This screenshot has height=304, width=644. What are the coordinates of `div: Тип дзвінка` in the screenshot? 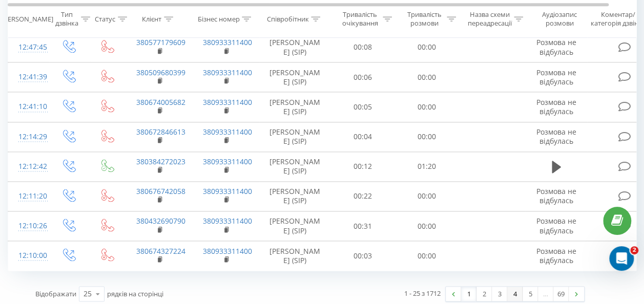 It's located at (67, 20).